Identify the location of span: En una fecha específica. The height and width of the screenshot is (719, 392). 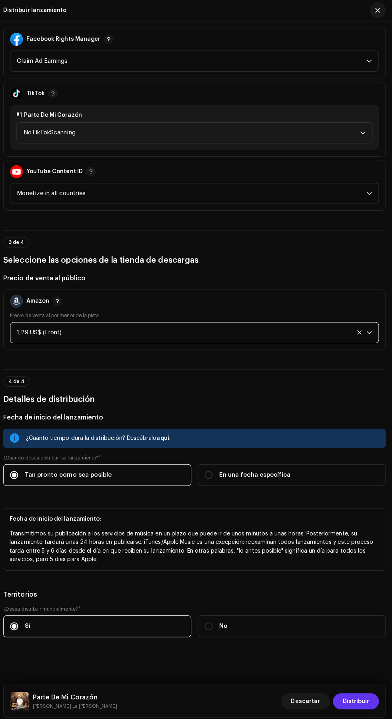
(256, 472).